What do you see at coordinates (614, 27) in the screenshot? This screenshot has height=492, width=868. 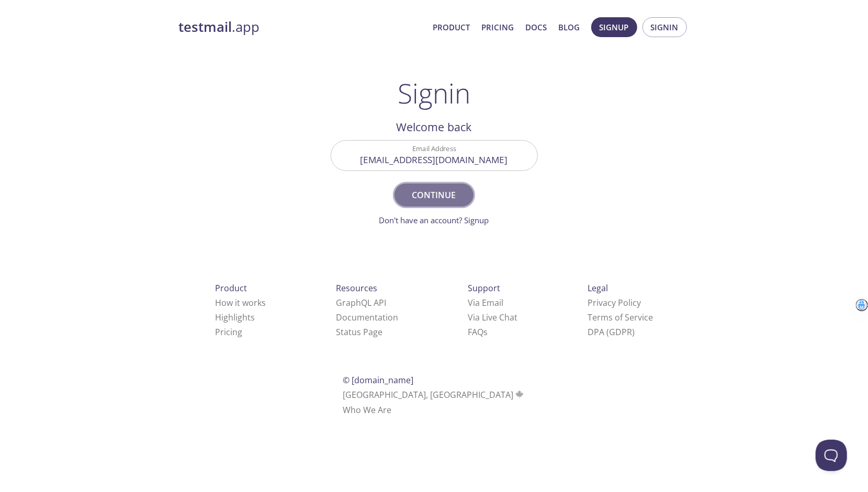 I see `button: Signup` at bounding box center [614, 27].